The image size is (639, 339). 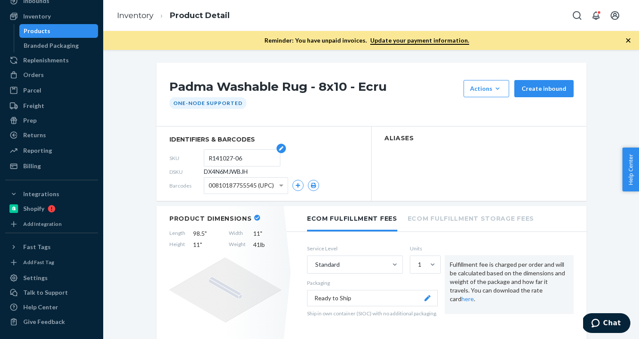 I want to click on span: Weight, so click(x=237, y=245).